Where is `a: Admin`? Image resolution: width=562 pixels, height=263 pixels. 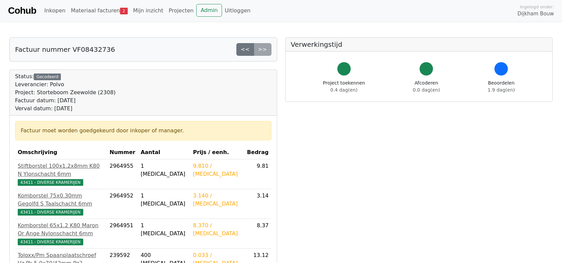
a: Admin is located at coordinates (209, 10).